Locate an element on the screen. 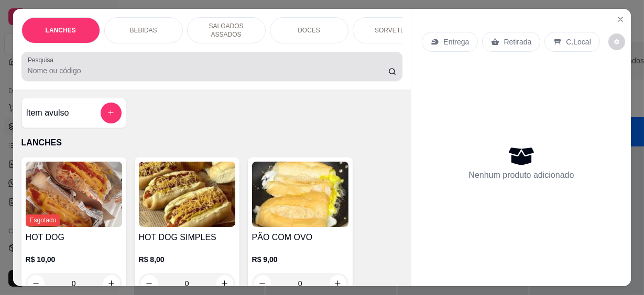  h4: PÃO COM OVO is located at coordinates (300, 238).